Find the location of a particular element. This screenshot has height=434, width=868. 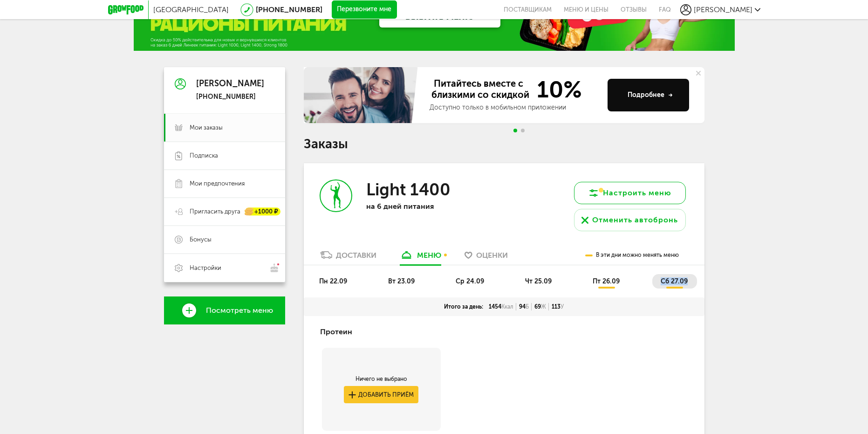

span: пн 22.09 is located at coordinates (333, 281).